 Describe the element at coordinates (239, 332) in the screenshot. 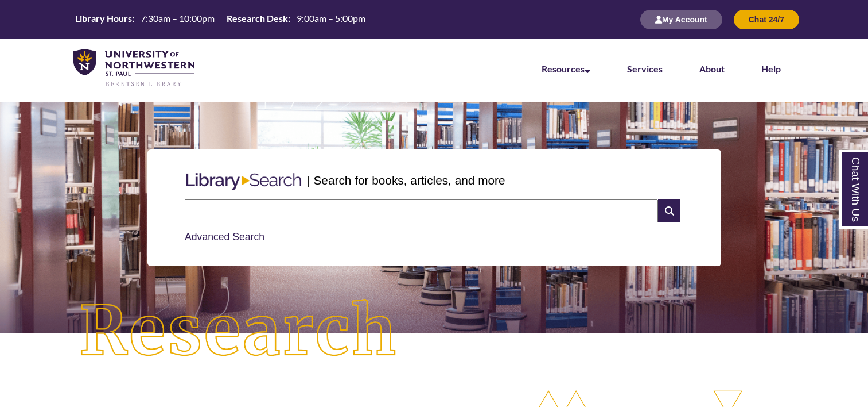

I see `img: Research` at that location.